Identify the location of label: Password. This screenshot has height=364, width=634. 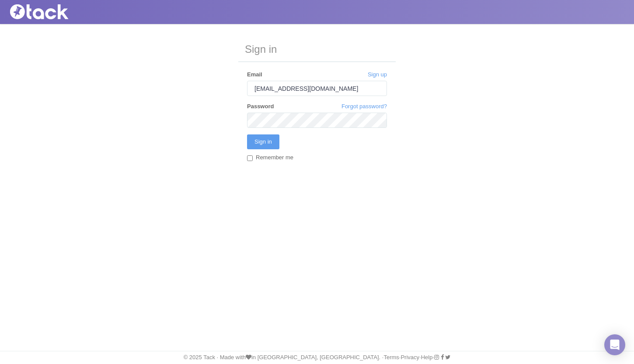
(260, 107).